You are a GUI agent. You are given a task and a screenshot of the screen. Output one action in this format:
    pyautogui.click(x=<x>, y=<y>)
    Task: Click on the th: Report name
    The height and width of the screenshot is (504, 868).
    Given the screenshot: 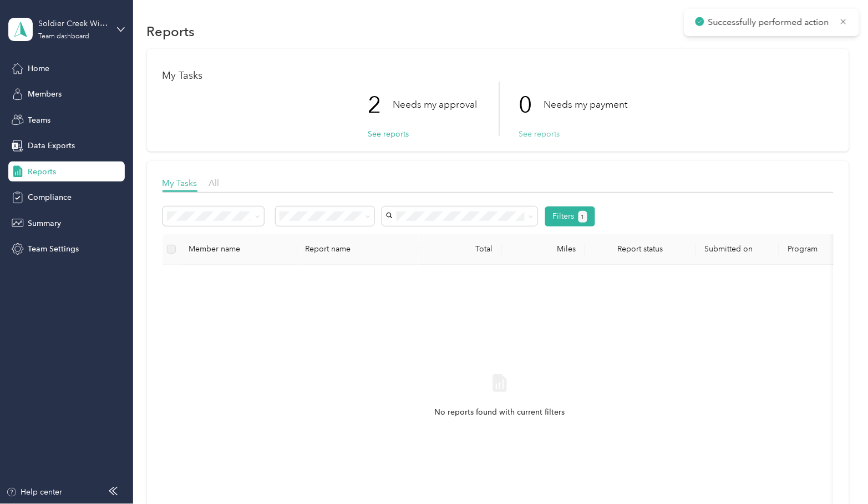 What is the action you would take?
    pyautogui.click(x=357, y=249)
    